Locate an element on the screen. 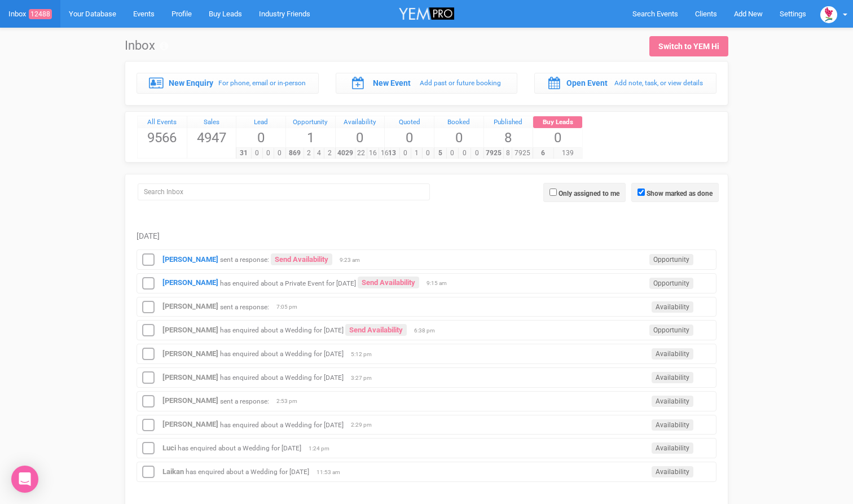  span: 31 is located at coordinates (244, 153).